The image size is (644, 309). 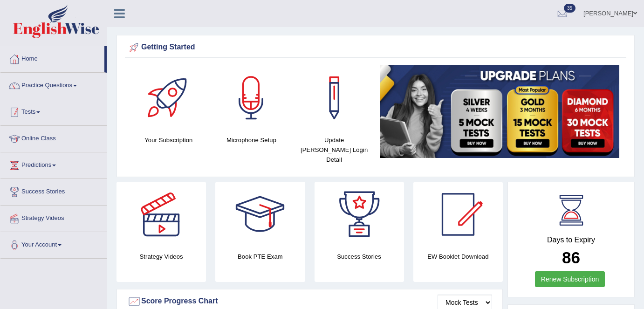 I want to click on h4: EW Booklet Download, so click(x=458, y=257).